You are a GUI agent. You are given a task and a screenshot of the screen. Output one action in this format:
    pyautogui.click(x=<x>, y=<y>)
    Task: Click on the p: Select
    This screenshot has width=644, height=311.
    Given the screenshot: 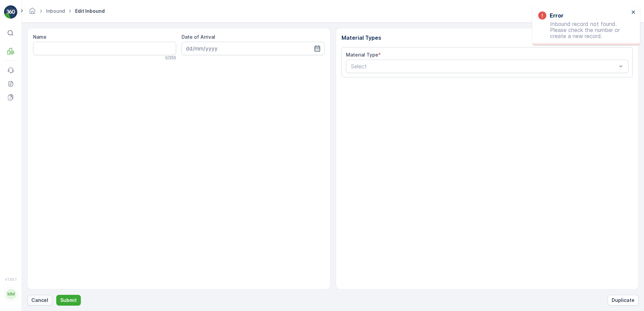 What is the action you would take?
    pyautogui.click(x=484, y=66)
    